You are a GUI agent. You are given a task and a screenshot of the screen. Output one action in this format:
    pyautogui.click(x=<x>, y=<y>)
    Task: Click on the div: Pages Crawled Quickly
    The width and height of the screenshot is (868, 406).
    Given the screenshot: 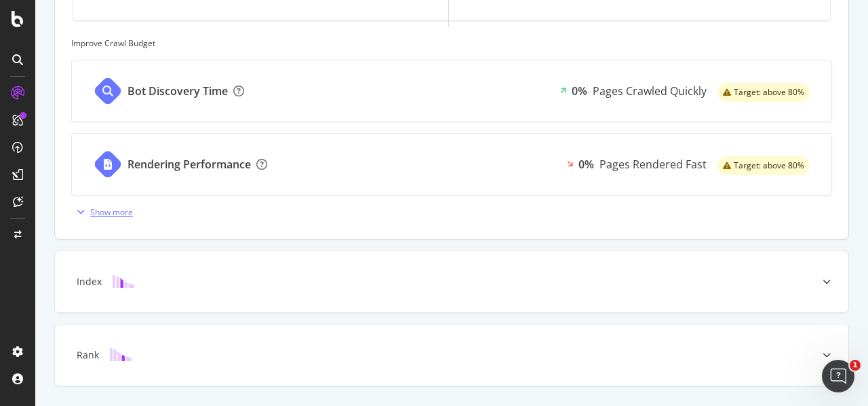 What is the action you would take?
    pyautogui.click(x=650, y=91)
    